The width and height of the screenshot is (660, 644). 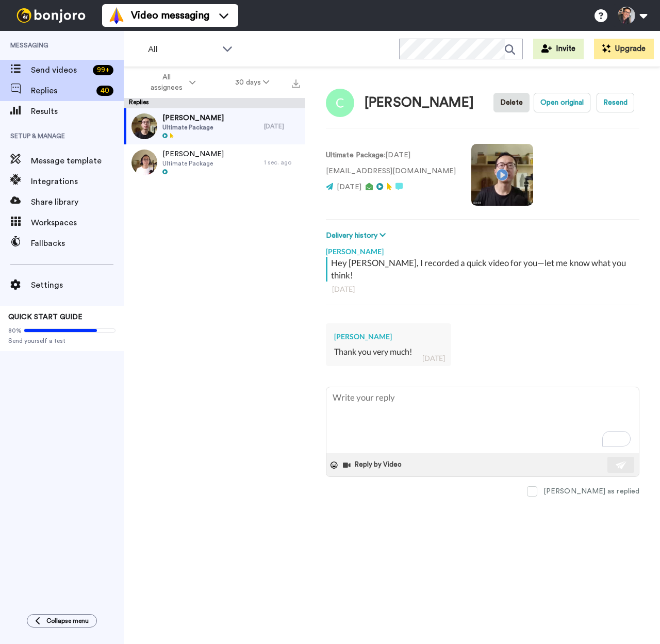 I want to click on span: 80%, so click(x=15, y=330).